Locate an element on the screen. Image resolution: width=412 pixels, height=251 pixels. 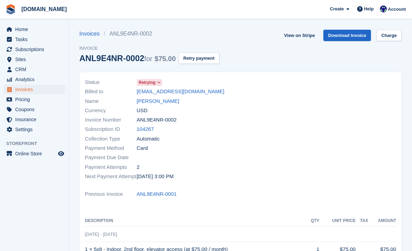
span: Payment Method is located at coordinates (111, 148).